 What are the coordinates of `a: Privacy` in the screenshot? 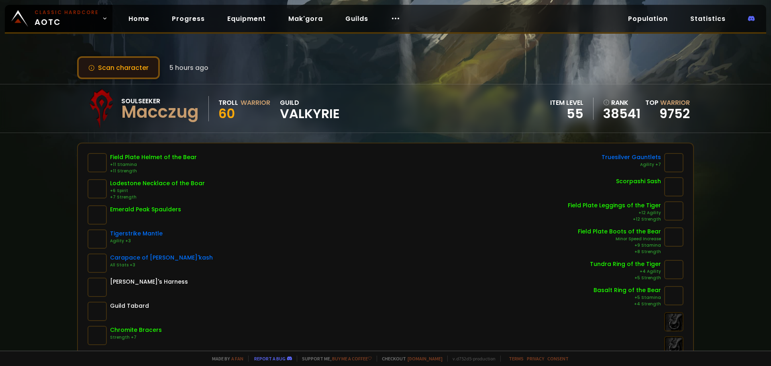 It's located at (535, 358).